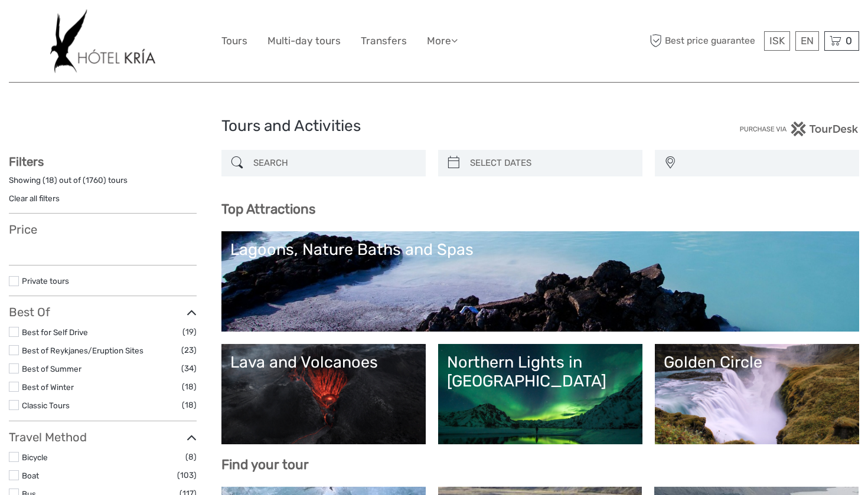 This screenshot has height=495, width=868. What do you see at coordinates (777, 41) in the screenshot?
I see `span: ISK` at bounding box center [777, 41].